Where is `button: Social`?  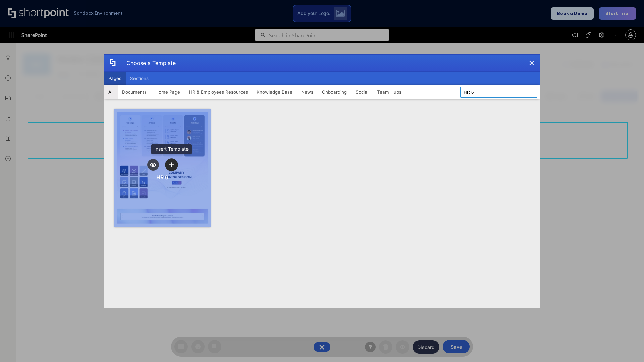 button: Social is located at coordinates (362, 92).